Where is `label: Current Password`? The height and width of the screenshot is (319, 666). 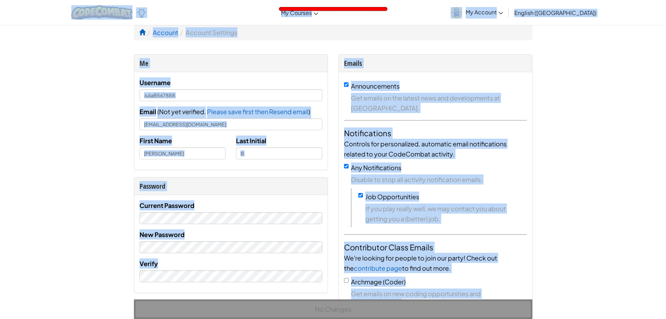
label: Current Password is located at coordinates (167, 205).